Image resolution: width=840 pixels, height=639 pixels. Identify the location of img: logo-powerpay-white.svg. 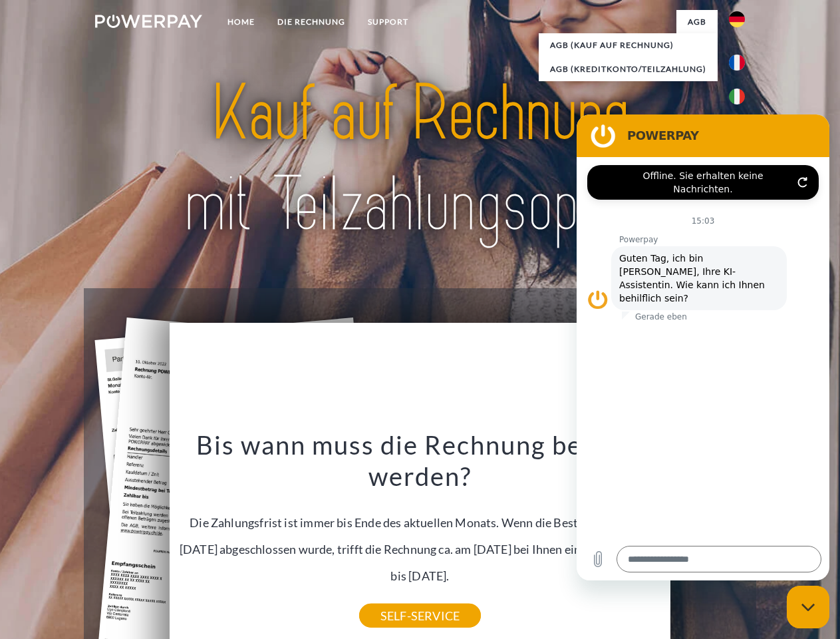
(148, 21).